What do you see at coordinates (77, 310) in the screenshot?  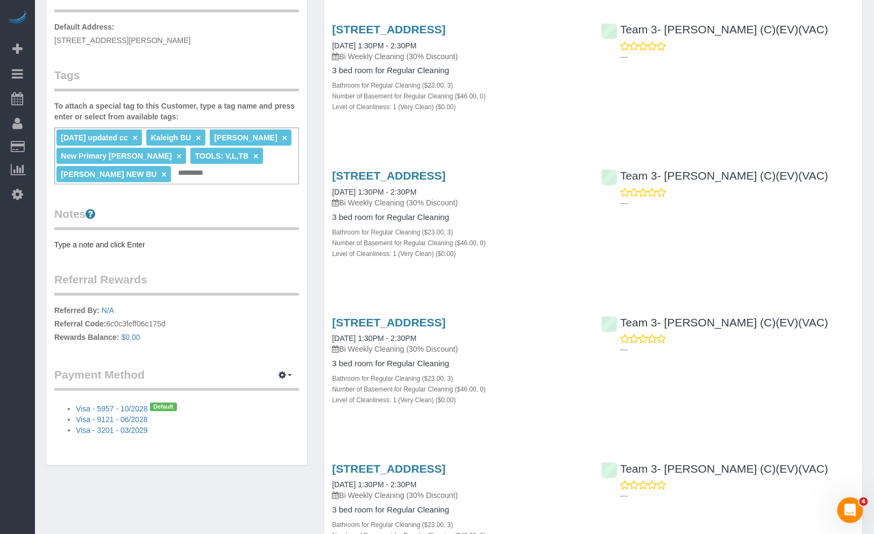 I see `label: Referred By:` at bounding box center [77, 310].